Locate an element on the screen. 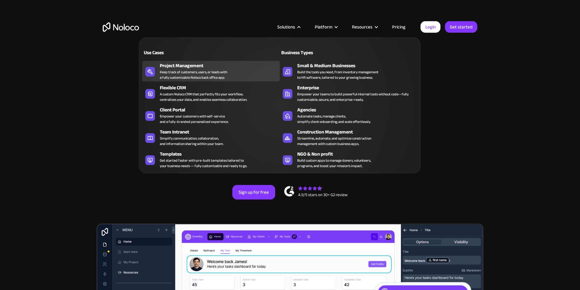 The image size is (580, 290). a: Flexible CRMA custom Noloco CRM that perfectly fits your workflow,centralizes your data, and enab... is located at coordinates (211, 93).